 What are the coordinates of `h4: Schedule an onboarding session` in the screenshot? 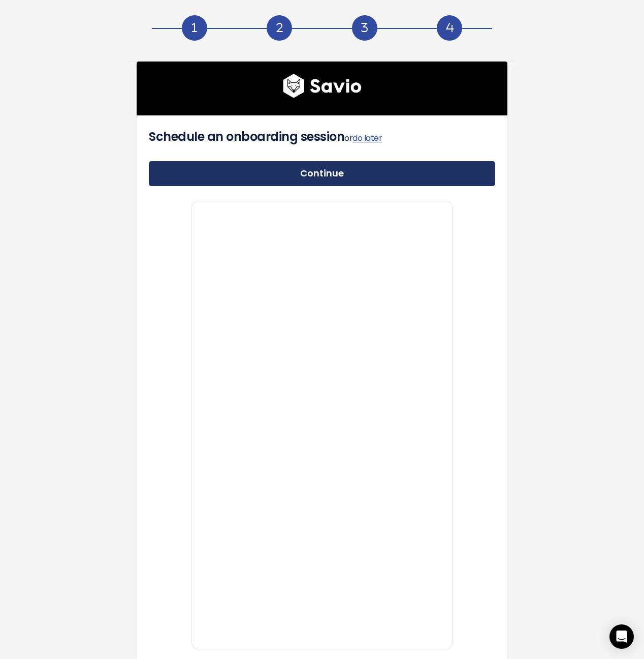 It's located at (322, 137).